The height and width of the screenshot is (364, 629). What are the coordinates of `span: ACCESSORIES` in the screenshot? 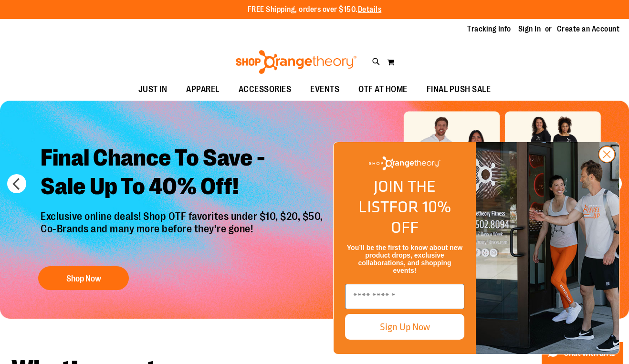 It's located at (265, 89).